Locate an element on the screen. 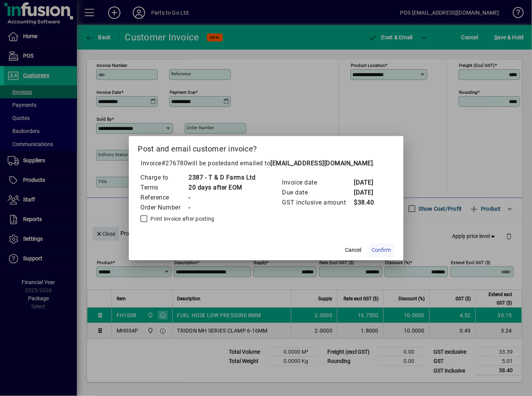 The width and height of the screenshot is (532, 396). h2: Post and email customer invoice? is located at coordinates (266, 147).